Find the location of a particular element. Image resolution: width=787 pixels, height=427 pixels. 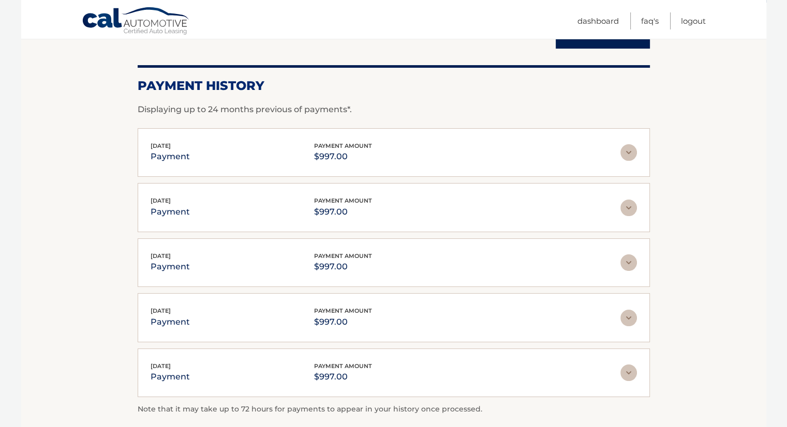

p: Displaying up to 24 months previous of payments*. is located at coordinates (394, 110).